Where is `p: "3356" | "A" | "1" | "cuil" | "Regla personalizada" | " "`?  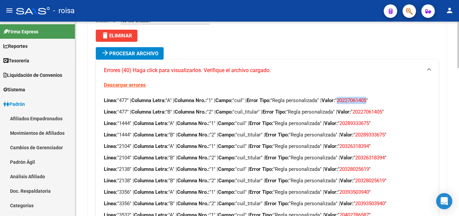
p: "3356" | "A" | "1" | "cuil" | "Regla personalizada" | " " is located at coordinates (267, 192).